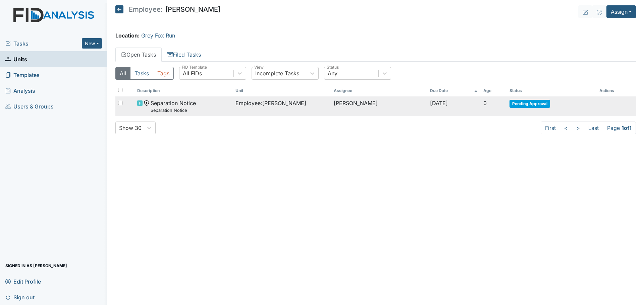  Describe the element at coordinates (22, 75) in the screenshot. I see `span: Templates` at that location.